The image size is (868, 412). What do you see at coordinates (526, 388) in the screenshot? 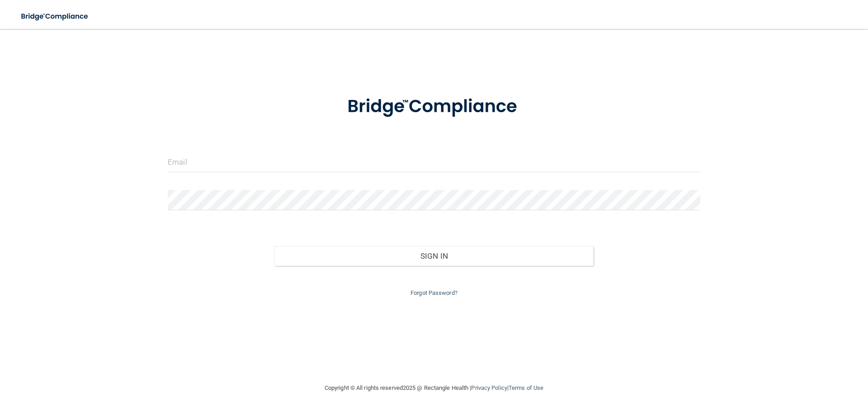
I see `a: Terms of Use` at bounding box center [526, 388].